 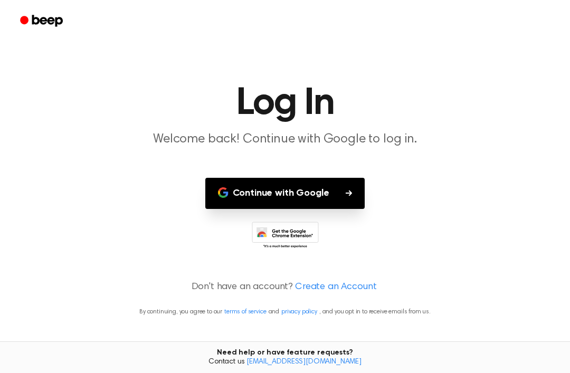 What do you see at coordinates (285, 193) in the screenshot?
I see `button: Continue with Google` at bounding box center [285, 193].